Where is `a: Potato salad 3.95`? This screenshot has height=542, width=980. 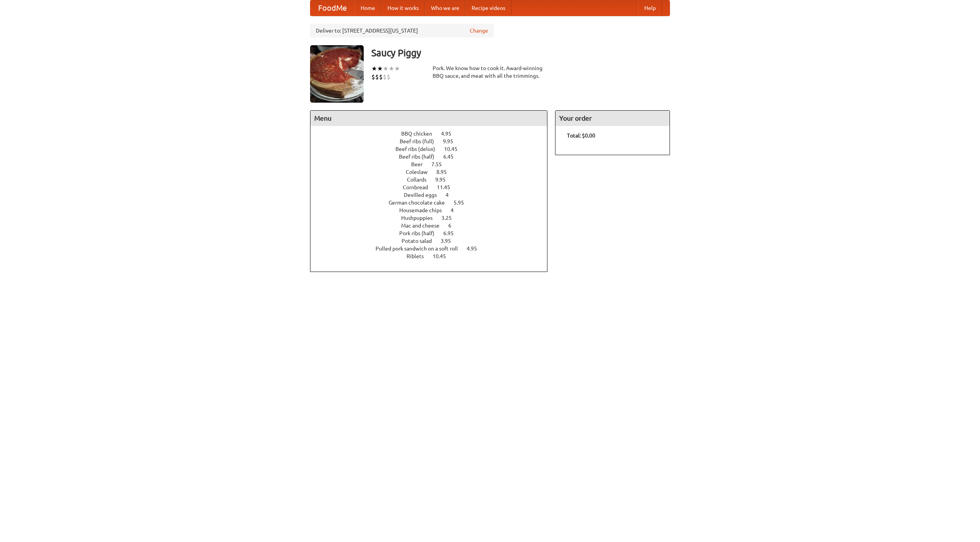 a: Potato salad 3.95 is located at coordinates (433, 241).